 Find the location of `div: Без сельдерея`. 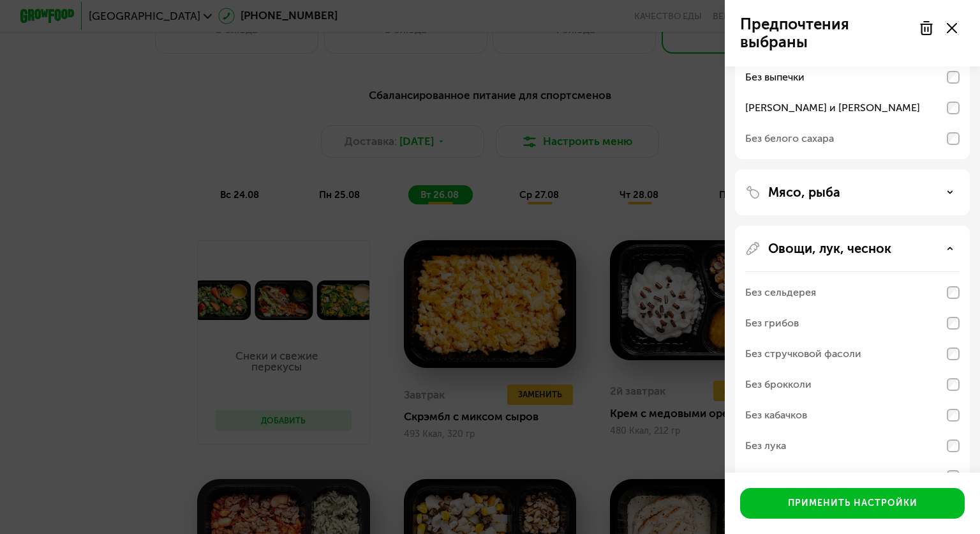

div: Без сельдерея is located at coordinates (780, 292).